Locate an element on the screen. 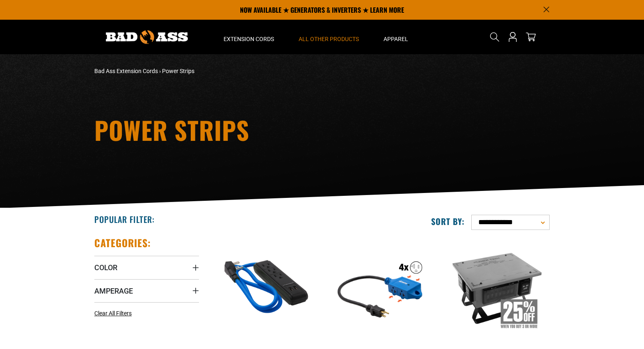 This screenshot has height=349, width=644. h2: Popular Filter: is located at coordinates (124, 219).